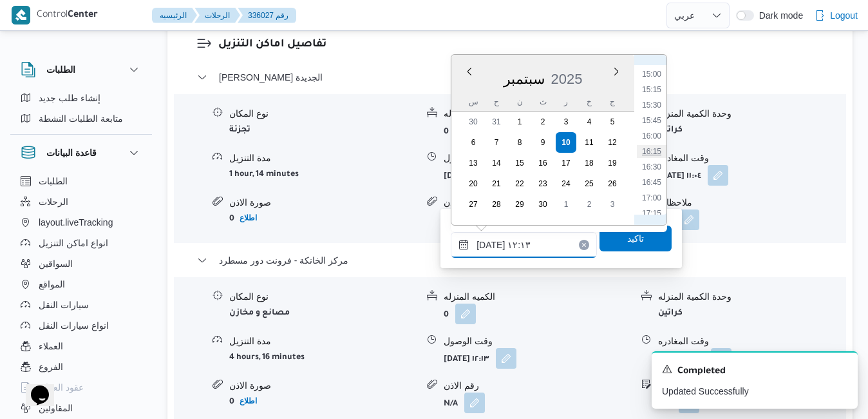 This screenshot has width=868, height=419. Describe the element at coordinates (542, 163) in the screenshot. I see `div: day-16` at that location.